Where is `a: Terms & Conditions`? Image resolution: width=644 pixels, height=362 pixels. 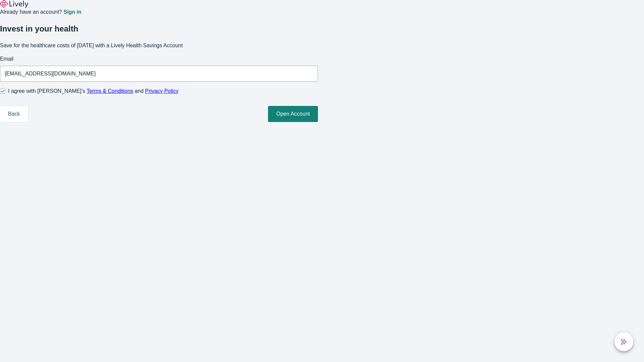
a: Terms & Conditions is located at coordinates (110, 91).